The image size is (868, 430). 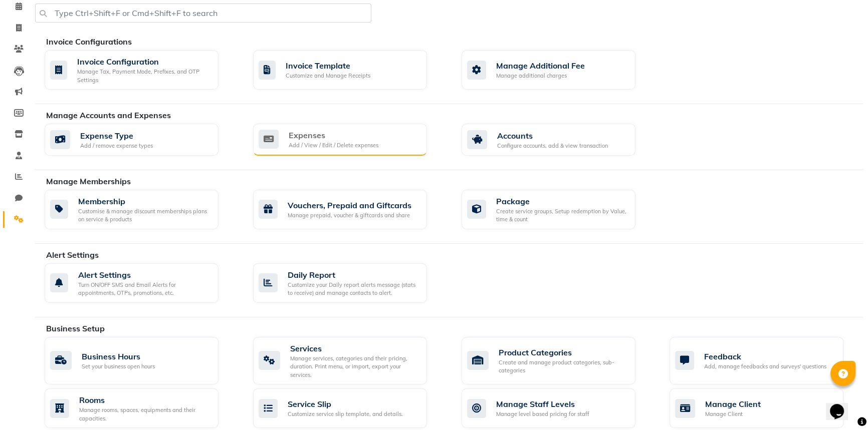 What do you see at coordinates (558, 361) in the screenshot?
I see `a: Product CategoriesCreate and manage product categories, sub-categories` at bounding box center [558, 361].